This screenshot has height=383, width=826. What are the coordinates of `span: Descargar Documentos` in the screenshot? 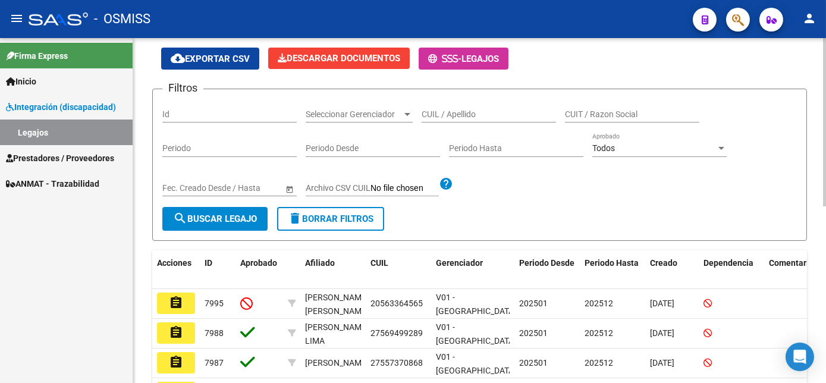 It's located at (339, 58).